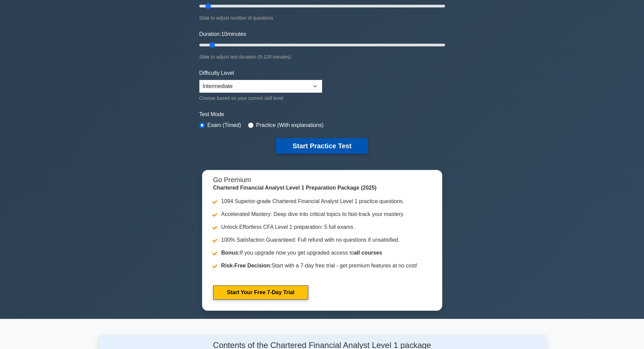  What do you see at coordinates (217, 73) in the screenshot?
I see `label: Difficulty Level` at bounding box center [217, 73].